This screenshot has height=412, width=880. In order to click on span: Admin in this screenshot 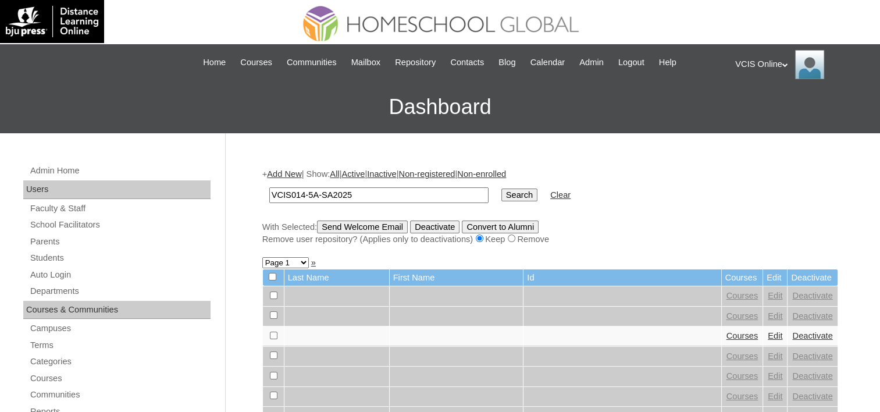, I will do `click(591, 62)`.